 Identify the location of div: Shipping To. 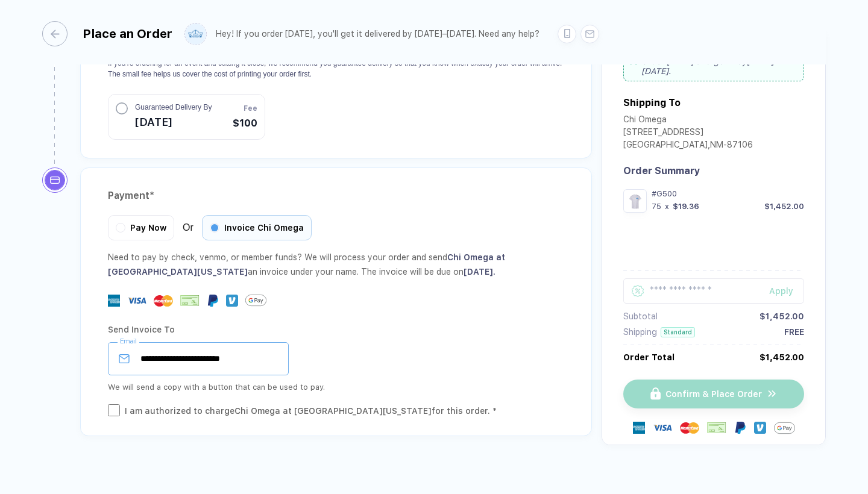
(651, 102).